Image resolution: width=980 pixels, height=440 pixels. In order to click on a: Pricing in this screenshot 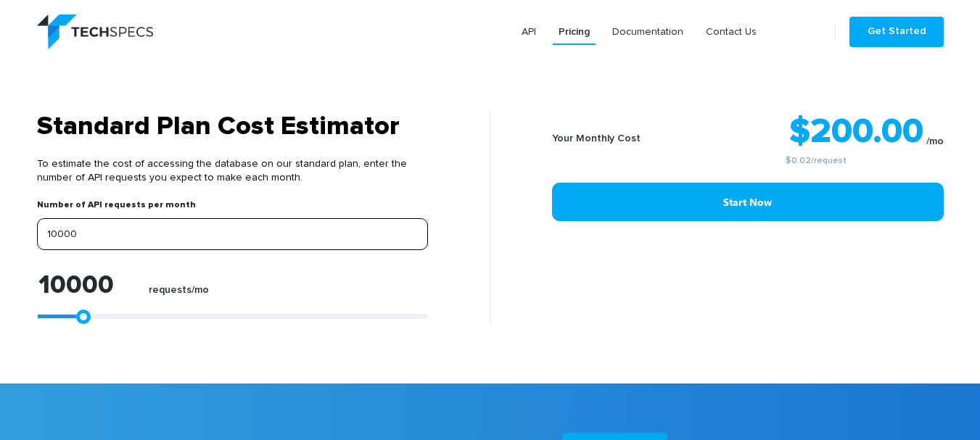, I will do `click(574, 32)`.